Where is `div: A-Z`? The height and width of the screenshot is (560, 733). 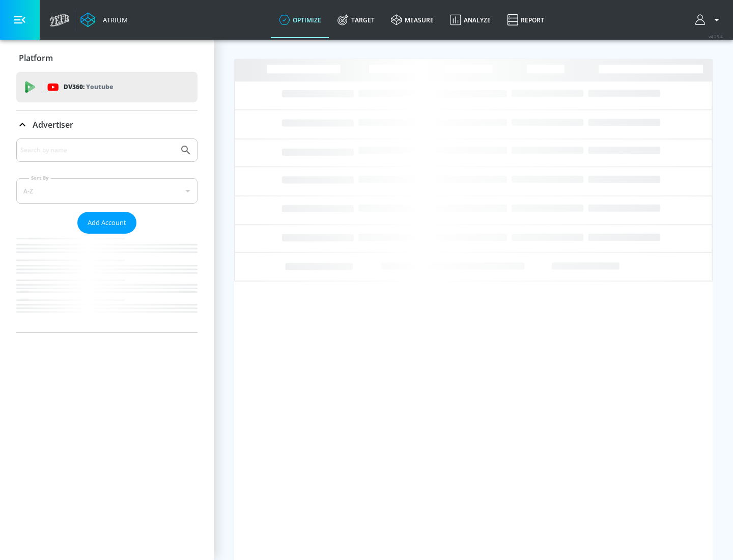
div: A-Z is located at coordinates (107, 191).